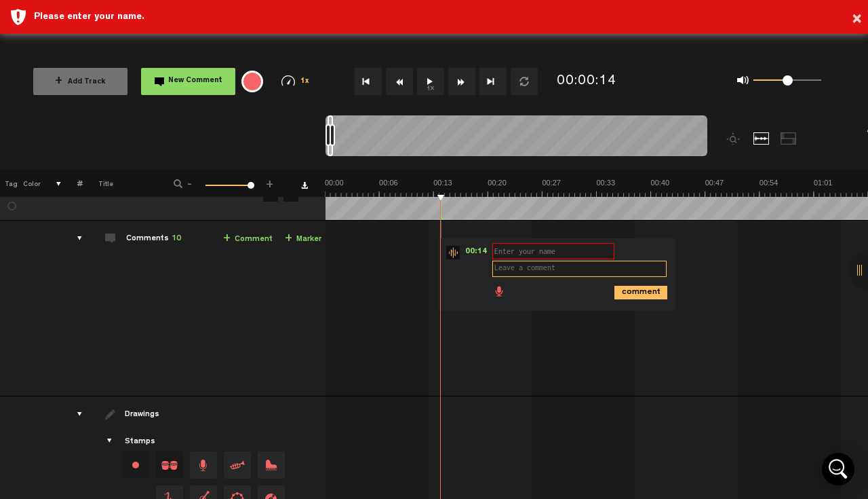  I want to click on div: 00:00:14, so click(587, 82).